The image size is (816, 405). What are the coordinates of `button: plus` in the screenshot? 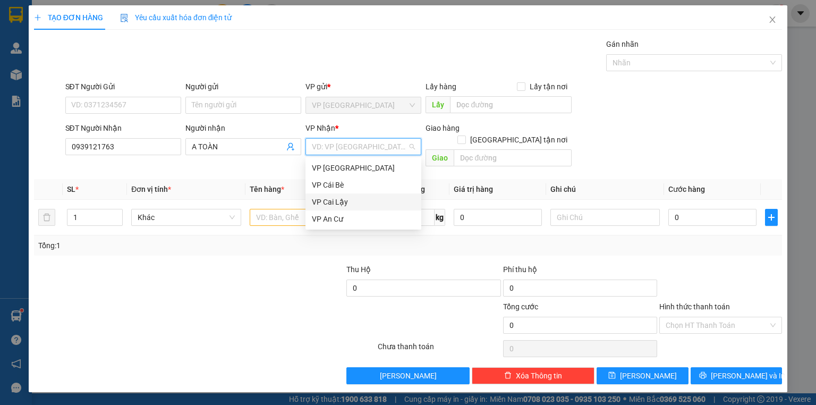 It's located at (771, 217).